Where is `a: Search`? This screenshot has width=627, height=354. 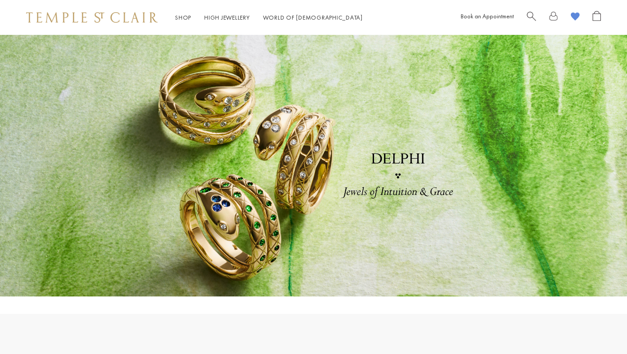
a: Search is located at coordinates (531, 17).